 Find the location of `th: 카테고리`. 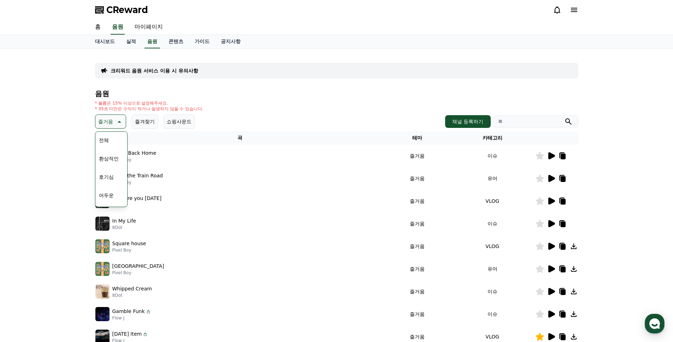

th: 카테고리 is located at coordinates (492, 138).